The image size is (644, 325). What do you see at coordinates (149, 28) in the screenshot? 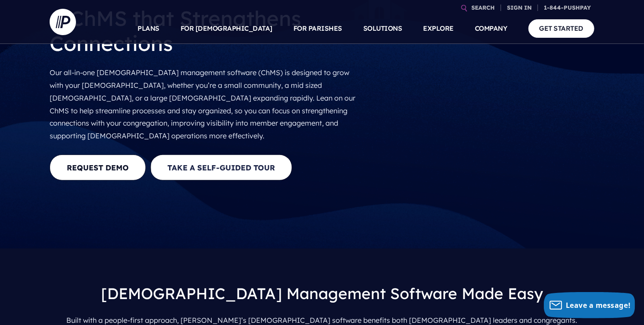
I see `a: PLANS` at bounding box center [149, 28].